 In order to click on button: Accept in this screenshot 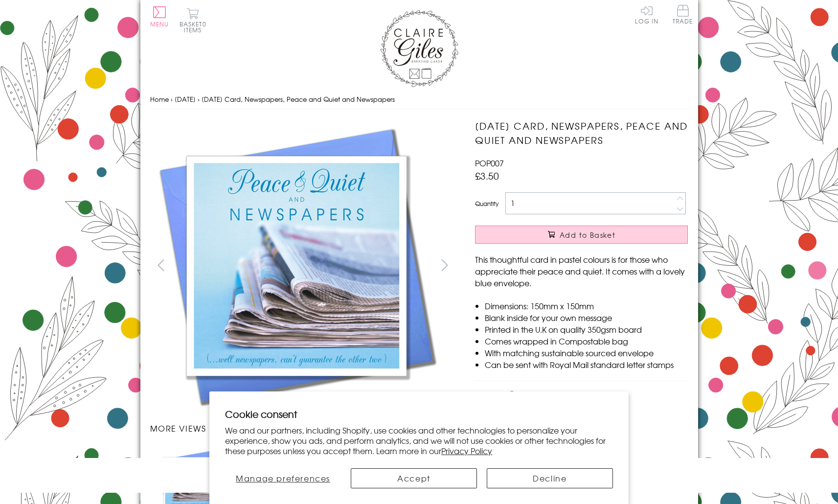, I will do `click(414, 478)`.